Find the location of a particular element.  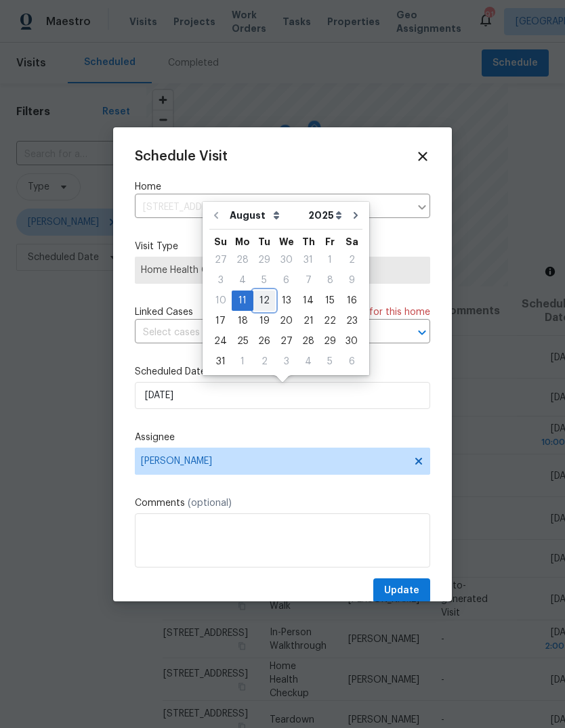

div: Sat Aug 09 2025 is located at coordinates (351, 280).